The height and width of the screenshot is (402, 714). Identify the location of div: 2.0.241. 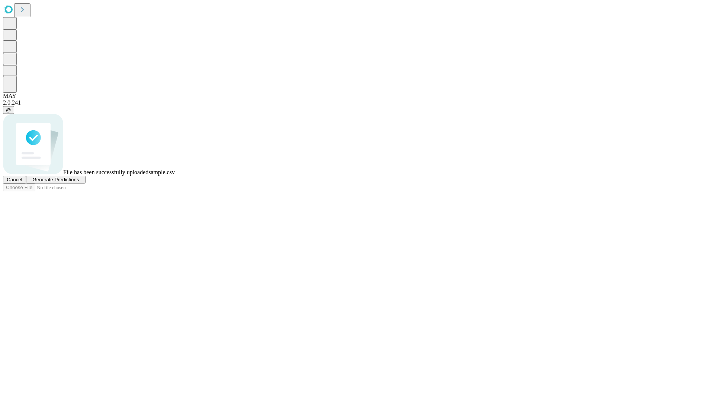
(357, 103).